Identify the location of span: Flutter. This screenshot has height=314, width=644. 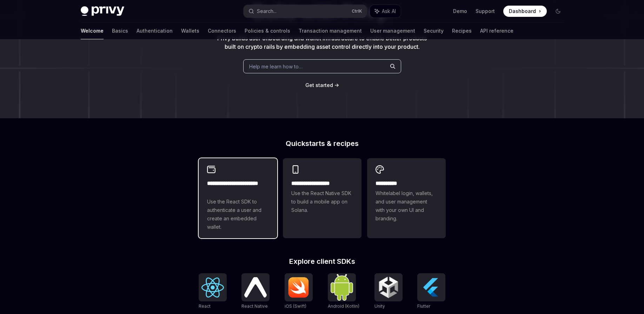
(423, 306).